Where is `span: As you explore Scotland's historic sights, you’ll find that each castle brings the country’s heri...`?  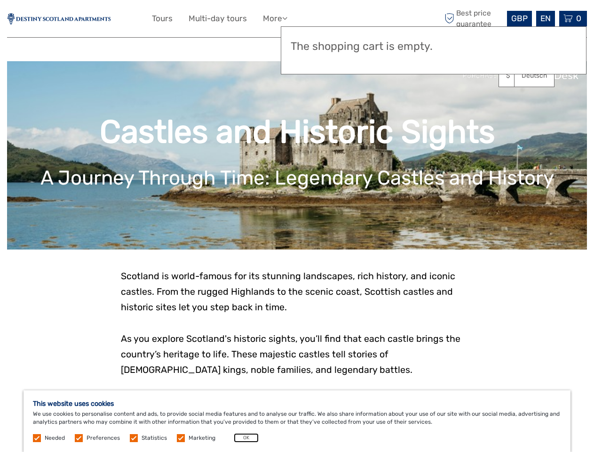 span: As you explore Scotland's historic sights, you’ll find that each castle brings the country’s heri... is located at coordinates (291, 354).